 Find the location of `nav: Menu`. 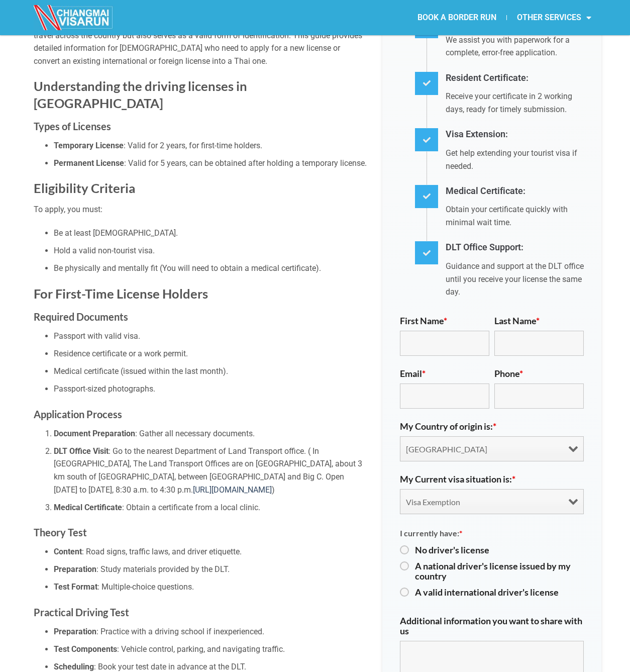

nav: Menu is located at coordinates (458, 17).